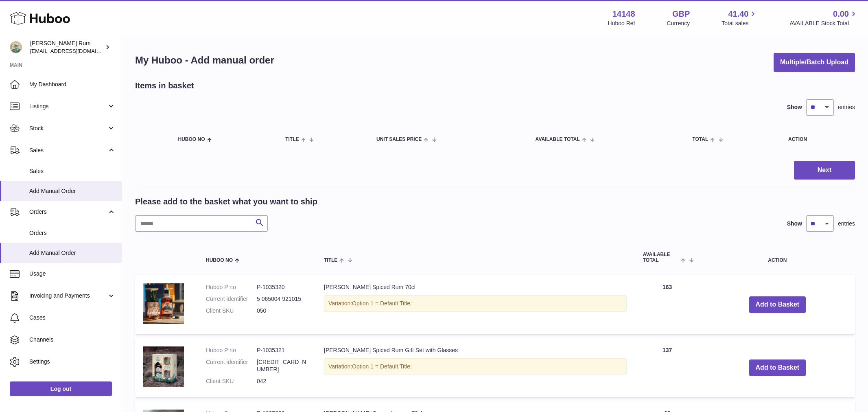 This screenshot has height=412, width=868. I want to click on td: 163, so click(667, 304).